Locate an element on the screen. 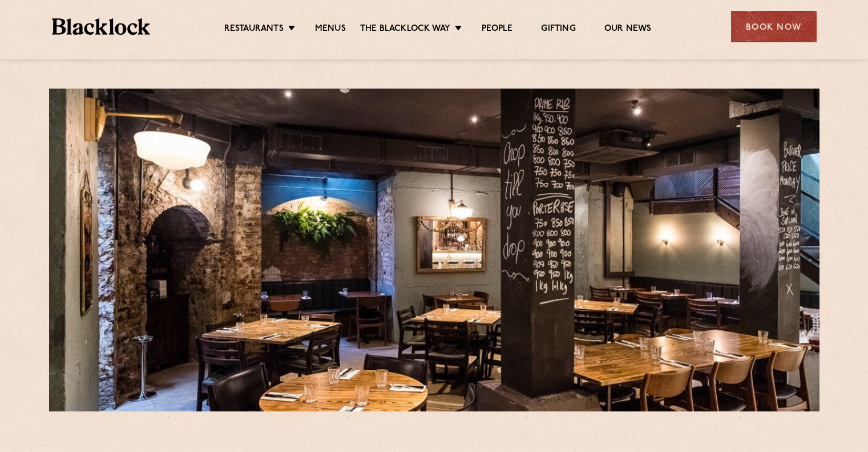  img: BL_Textured_Logo-footer-cropped.svg is located at coordinates (101, 26).